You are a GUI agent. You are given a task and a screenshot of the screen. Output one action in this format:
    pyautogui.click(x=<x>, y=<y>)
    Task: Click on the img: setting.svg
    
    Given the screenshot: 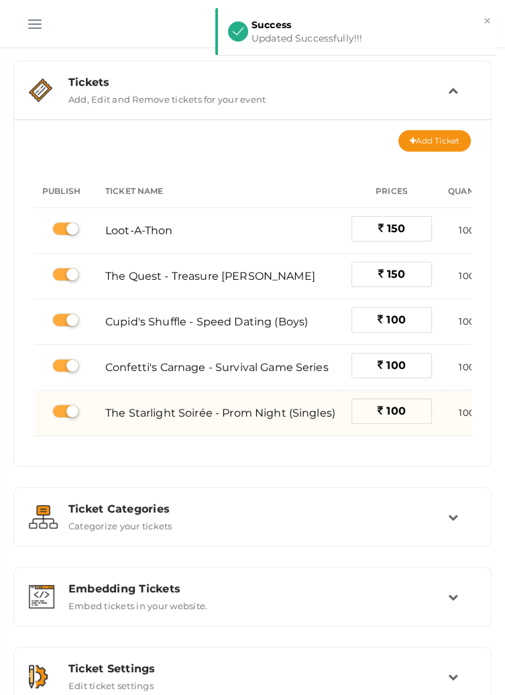 What is the action you would take?
    pyautogui.click(x=38, y=676)
    